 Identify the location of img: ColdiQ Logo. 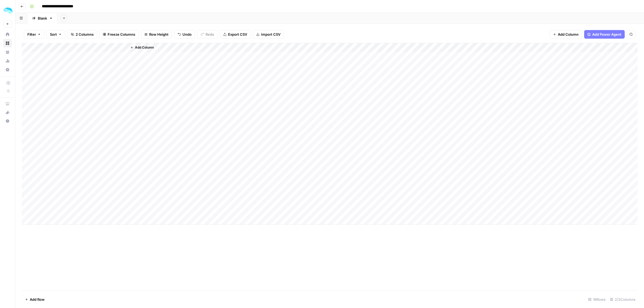
(8, 11).